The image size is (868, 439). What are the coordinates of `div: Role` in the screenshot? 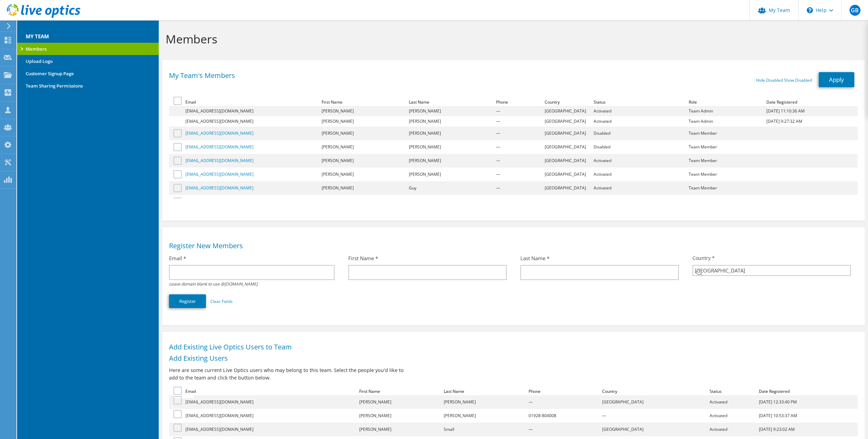 It's located at (698, 102).